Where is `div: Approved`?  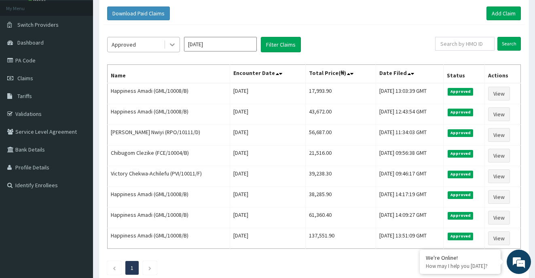
div: Approved is located at coordinates (124, 45).